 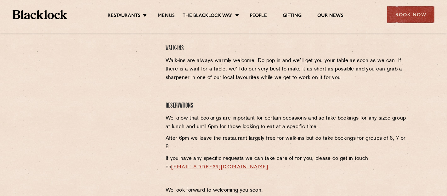 What do you see at coordinates (330, 16) in the screenshot?
I see `a: Our News` at bounding box center [330, 16].